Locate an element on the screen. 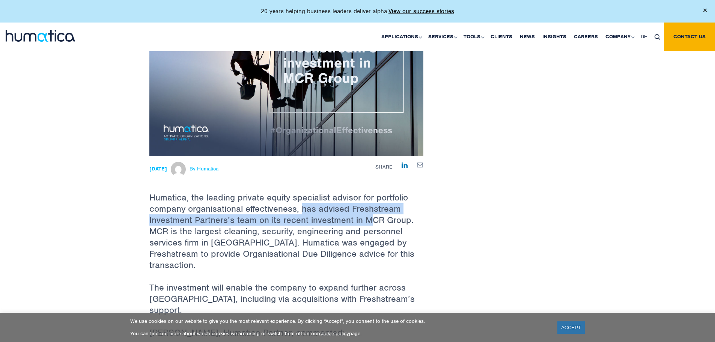  a: View our success stories is located at coordinates (421, 11).